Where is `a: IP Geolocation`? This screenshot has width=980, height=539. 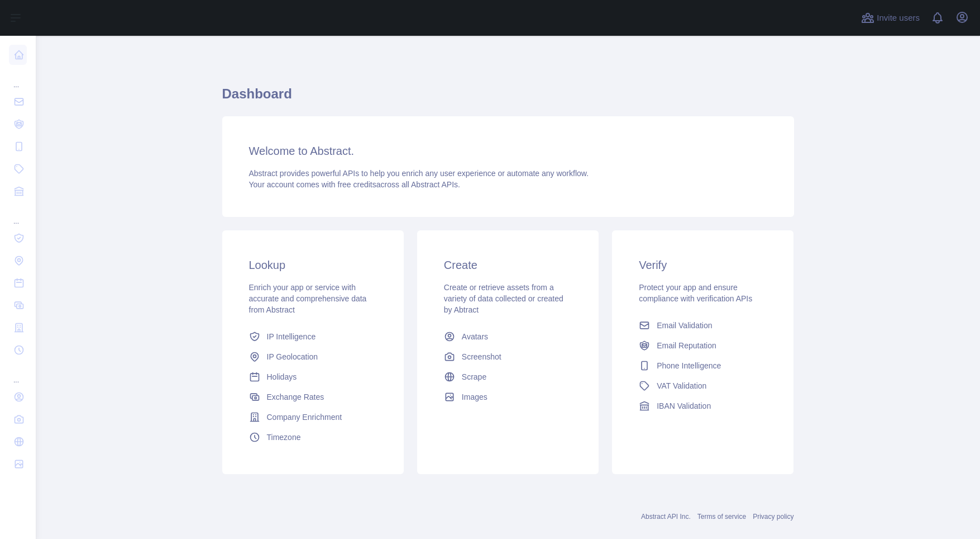 a: IP Geolocation is located at coordinates (313, 357).